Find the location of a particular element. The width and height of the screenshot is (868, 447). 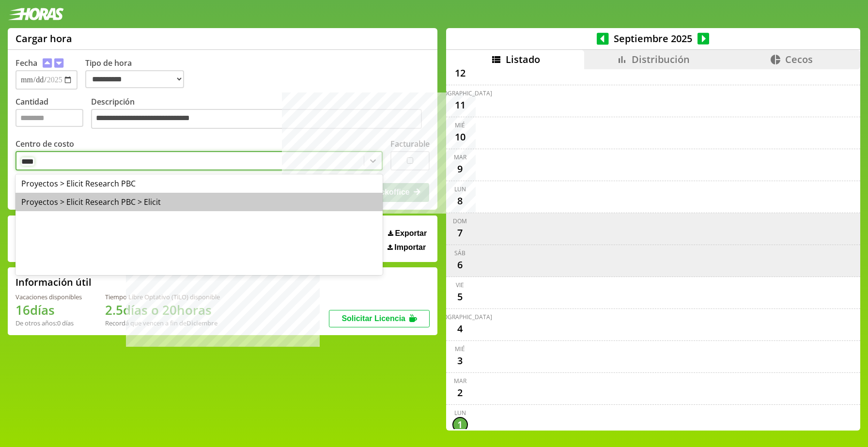

div: dom is located at coordinates (460, 221).